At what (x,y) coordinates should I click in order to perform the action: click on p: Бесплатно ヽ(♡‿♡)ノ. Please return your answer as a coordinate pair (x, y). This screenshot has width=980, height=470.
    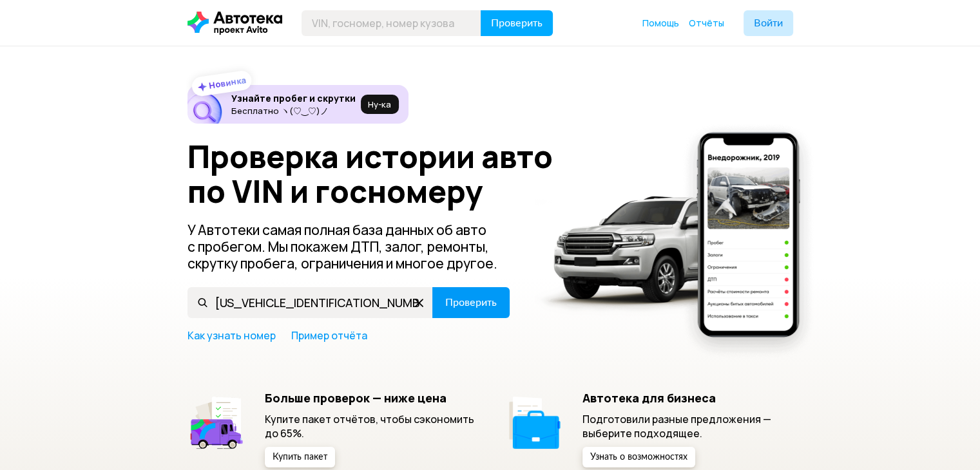
    Looking at the image, I should click on (293, 111).